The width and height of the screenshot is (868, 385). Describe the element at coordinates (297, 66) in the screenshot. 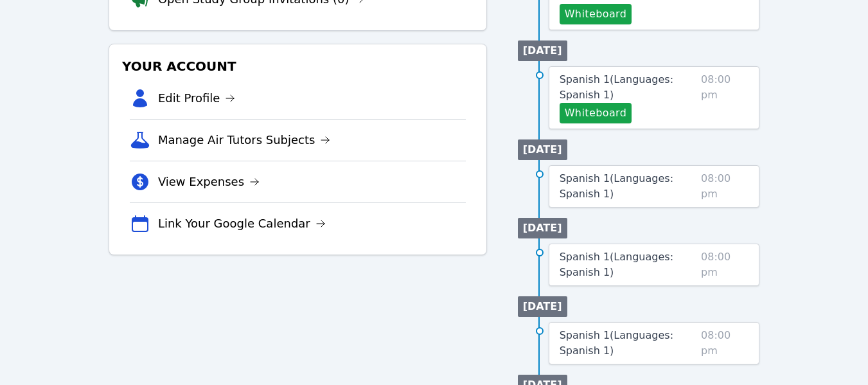

I see `h3: Your Account` at that location.